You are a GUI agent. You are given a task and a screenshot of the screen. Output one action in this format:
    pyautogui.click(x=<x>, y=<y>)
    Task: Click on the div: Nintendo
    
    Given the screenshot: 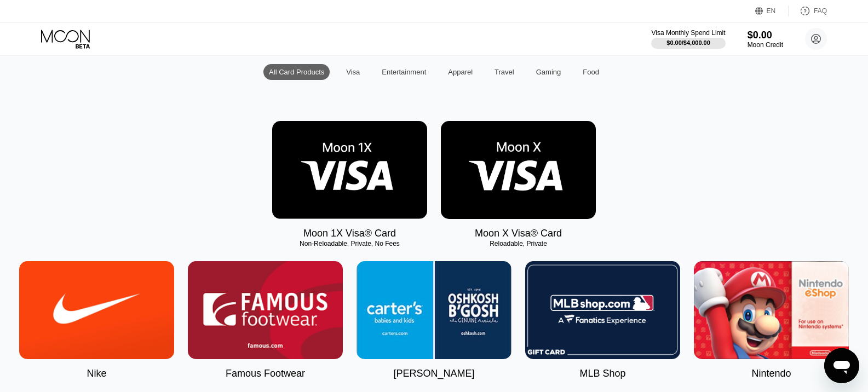 What is the action you would take?
    pyautogui.click(x=771, y=374)
    